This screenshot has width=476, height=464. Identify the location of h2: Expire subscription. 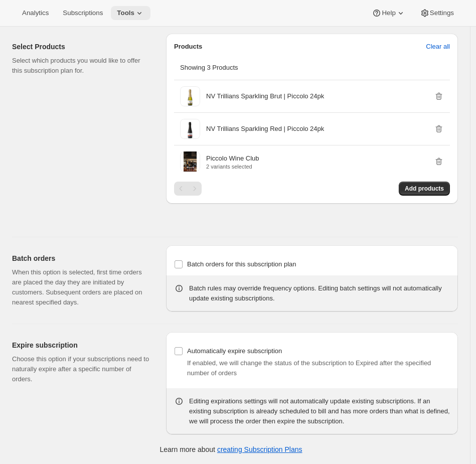
(81, 345).